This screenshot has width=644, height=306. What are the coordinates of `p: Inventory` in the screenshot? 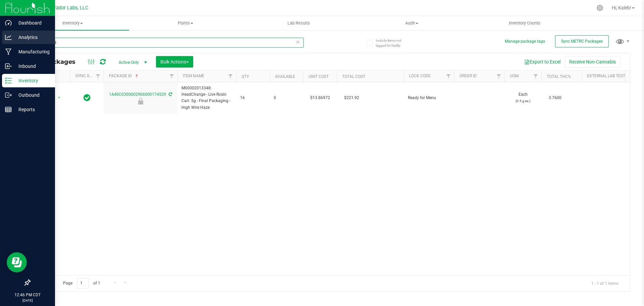 It's located at (32, 80).